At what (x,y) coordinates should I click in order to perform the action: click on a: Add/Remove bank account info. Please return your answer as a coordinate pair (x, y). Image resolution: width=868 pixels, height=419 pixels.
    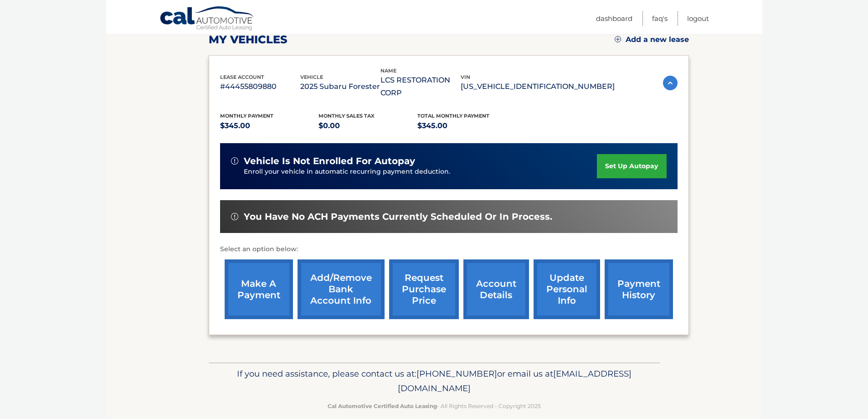
    Looking at the image, I should click on (341, 289).